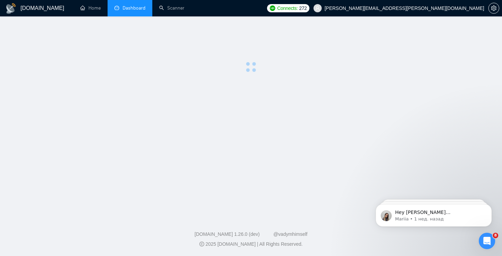  I want to click on span: copyright, so click(202, 244).